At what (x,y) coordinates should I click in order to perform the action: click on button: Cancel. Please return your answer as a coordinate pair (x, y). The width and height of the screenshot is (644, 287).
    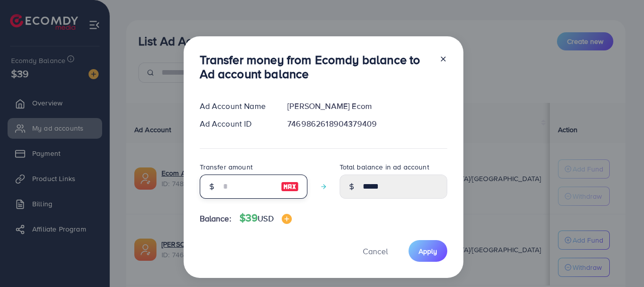
    Looking at the image, I should click on (375, 250).